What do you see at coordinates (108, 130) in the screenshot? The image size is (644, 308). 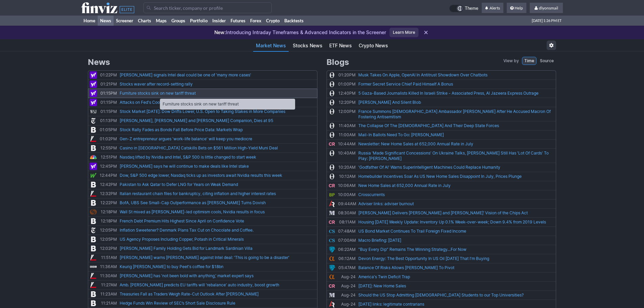 I see `td: 01:05PM` at bounding box center [108, 130].